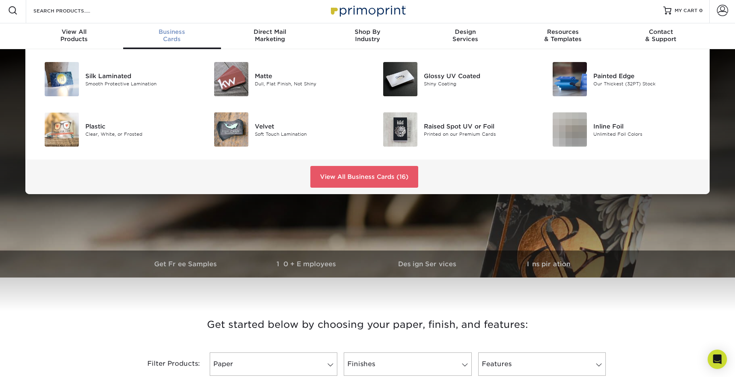 The height and width of the screenshot is (377, 735). Describe the element at coordinates (542, 364) in the screenshot. I see `a: Features` at that location.